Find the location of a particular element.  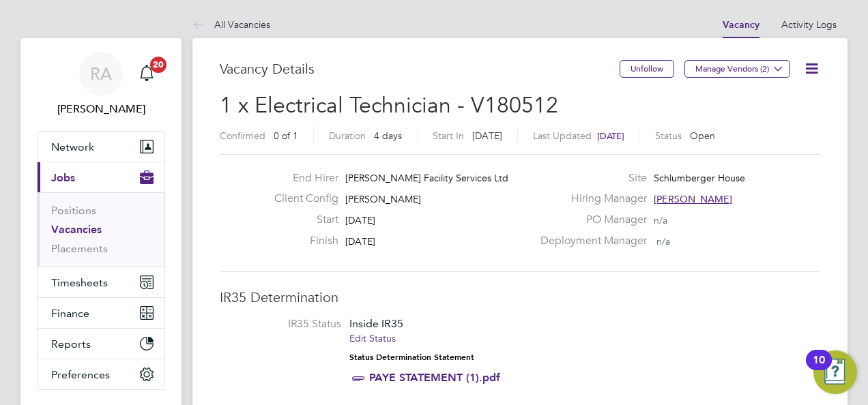

span: Schlumberger House is located at coordinates (699, 179).